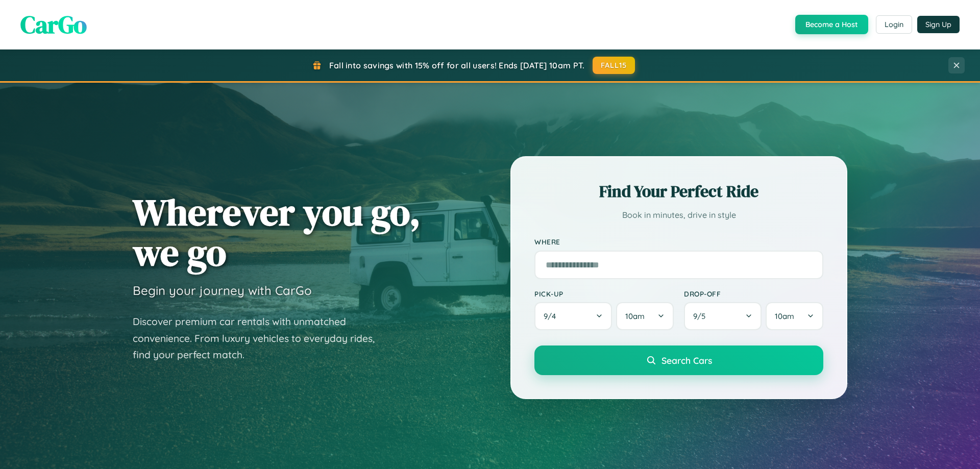 The image size is (980, 469). I want to click on span: Search Cars, so click(686, 361).